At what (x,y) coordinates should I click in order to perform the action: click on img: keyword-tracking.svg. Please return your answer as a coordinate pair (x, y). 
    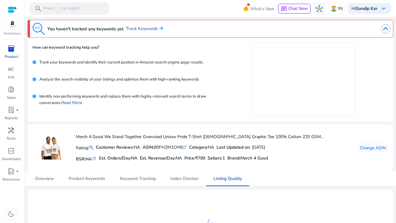
    Looking at the image, I should click on (39, 29).